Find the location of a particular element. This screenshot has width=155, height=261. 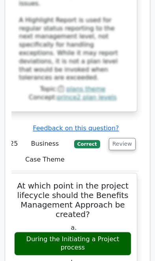

button: Review is located at coordinates (123, 144).